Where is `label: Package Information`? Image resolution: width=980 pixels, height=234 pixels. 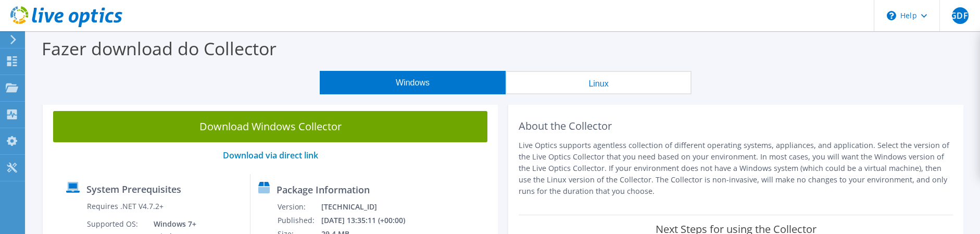
label: Package Information is located at coordinates (323, 189).